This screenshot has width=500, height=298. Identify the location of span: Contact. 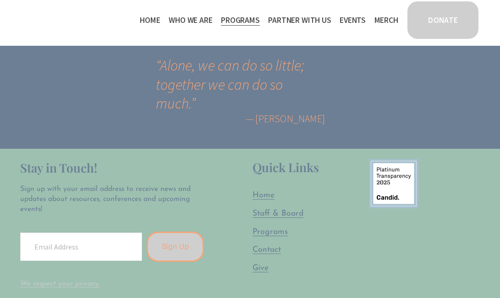
(267, 250).